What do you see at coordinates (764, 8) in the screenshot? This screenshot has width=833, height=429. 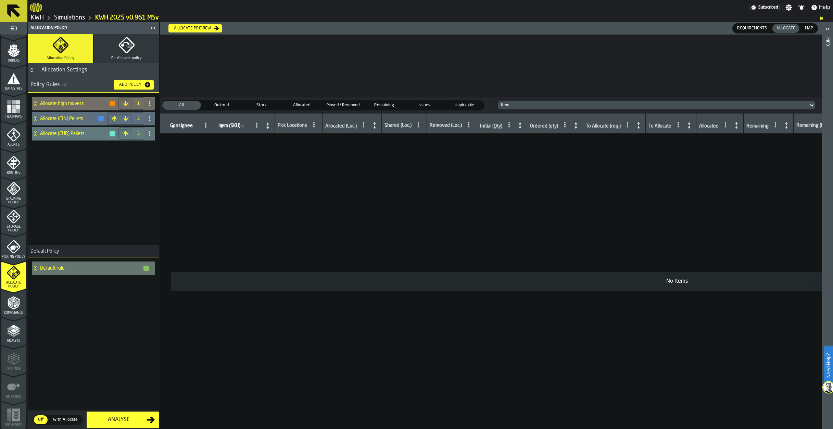 I see `div: Menu Subscription` at bounding box center [764, 8].